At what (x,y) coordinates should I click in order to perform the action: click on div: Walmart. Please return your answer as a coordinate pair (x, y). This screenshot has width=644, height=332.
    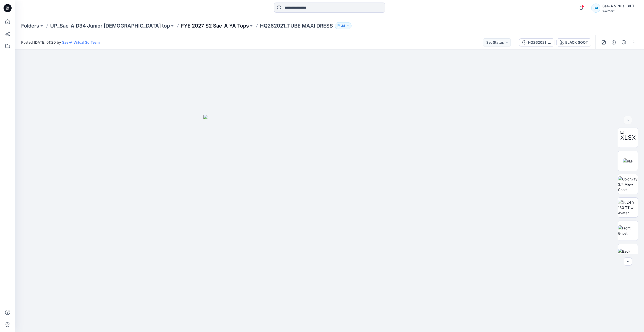
    Looking at the image, I should click on (620, 11).